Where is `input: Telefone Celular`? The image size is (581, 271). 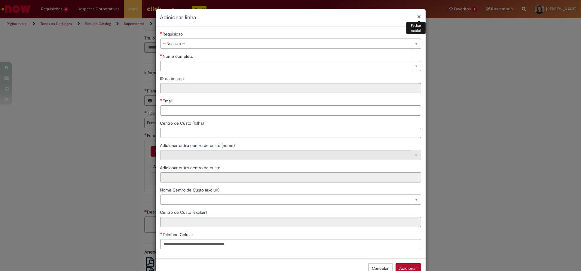
input: Telefone Celular is located at coordinates (291, 244).